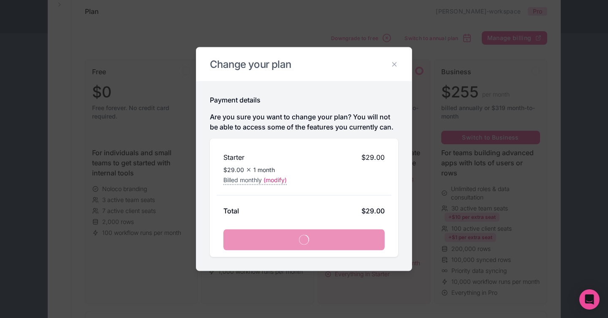  Describe the element at coordinates (275, 180) in the screenshot. I see `span: (modify)` at that location.